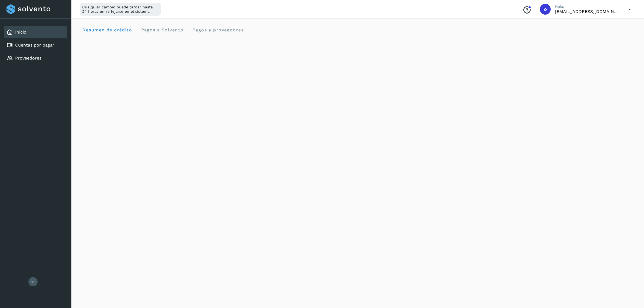  Describe the element at coordinates (121, 9) in the screenshot. I see `div: Cualquier cambio puede tardar hasta 24 horas en reflejarse en el sistema.` at that location.